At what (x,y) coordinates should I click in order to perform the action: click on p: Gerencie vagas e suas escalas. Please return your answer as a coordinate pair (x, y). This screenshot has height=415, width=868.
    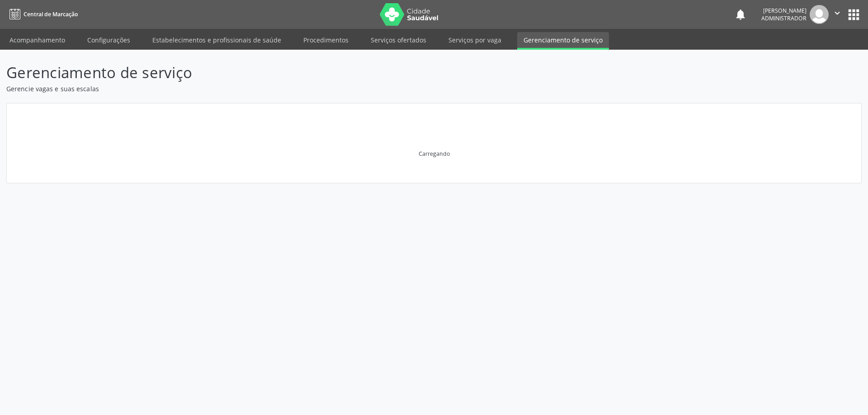
    Looking at the image, I should click on (305, 89).